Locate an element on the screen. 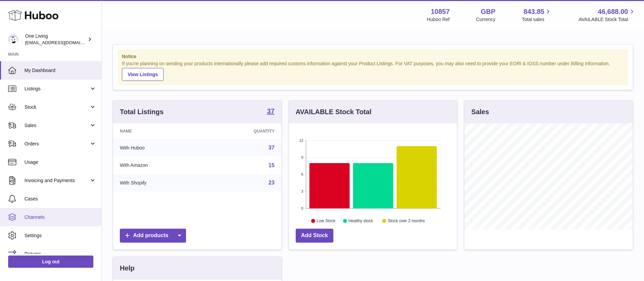  span: Sales is located at coordinates (57, 125).